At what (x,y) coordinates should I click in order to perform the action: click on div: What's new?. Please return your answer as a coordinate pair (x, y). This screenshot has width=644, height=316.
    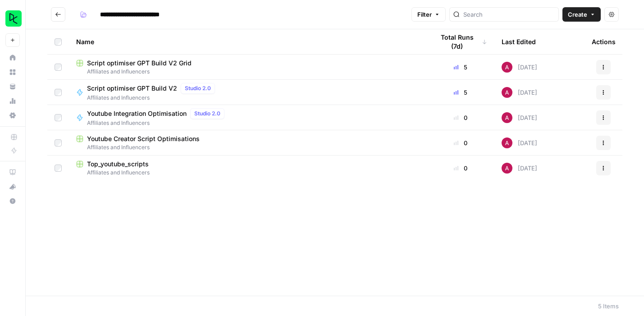
    Looking at the image, I should click on (12, 187).